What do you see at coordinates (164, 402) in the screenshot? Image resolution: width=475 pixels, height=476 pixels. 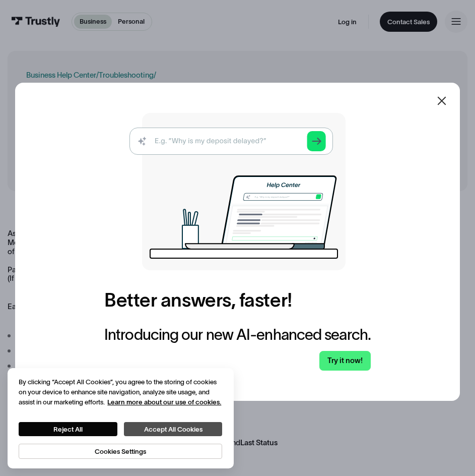 I see `a: More information about your privacy, opens in a new tab` at bounding box center [164, 402].